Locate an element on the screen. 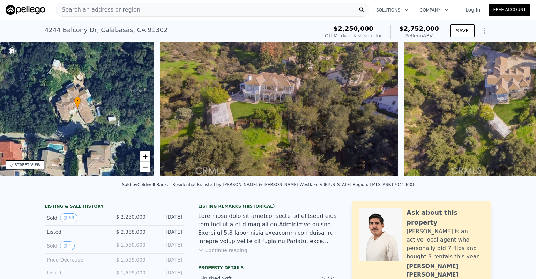 The height and width of the screenshot is (279, 536). span: $ 2,388,000 is located at coordinates (130, 232).